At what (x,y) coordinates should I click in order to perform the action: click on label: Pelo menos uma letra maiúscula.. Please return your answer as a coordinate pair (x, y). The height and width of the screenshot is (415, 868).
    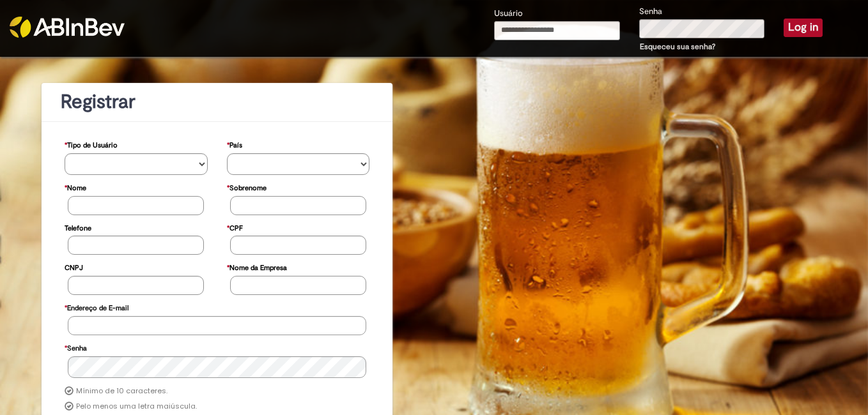
    Looking at the image, I should click on (136, 407).